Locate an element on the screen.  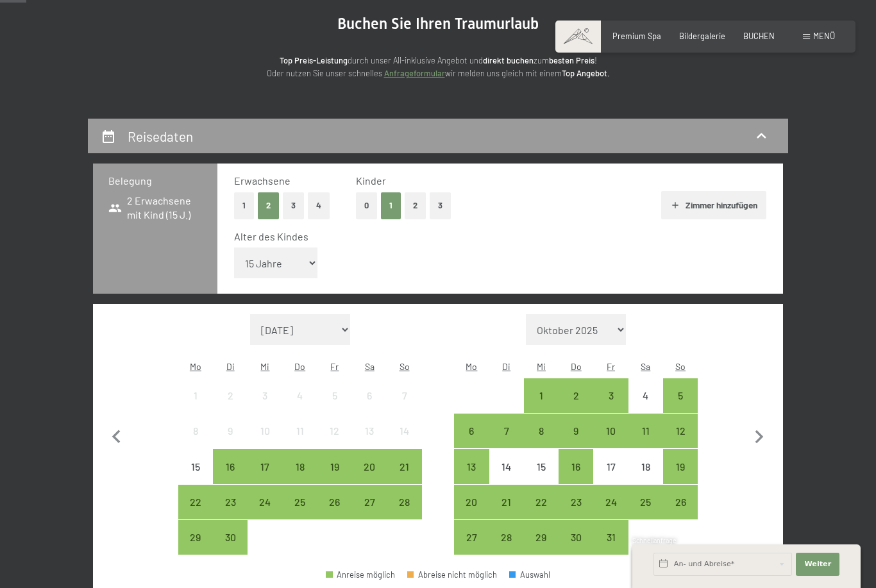
strong: direkt buchen is located at coordinates (508, 60).